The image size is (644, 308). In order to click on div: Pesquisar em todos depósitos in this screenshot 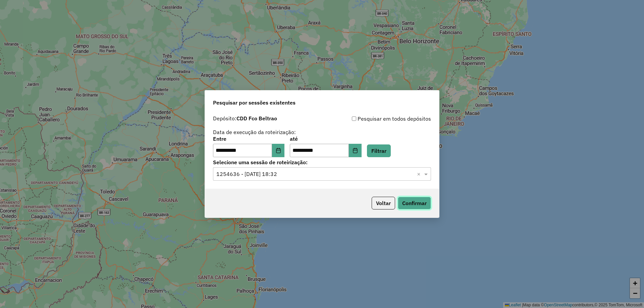, I will do `click(376, 118)`.